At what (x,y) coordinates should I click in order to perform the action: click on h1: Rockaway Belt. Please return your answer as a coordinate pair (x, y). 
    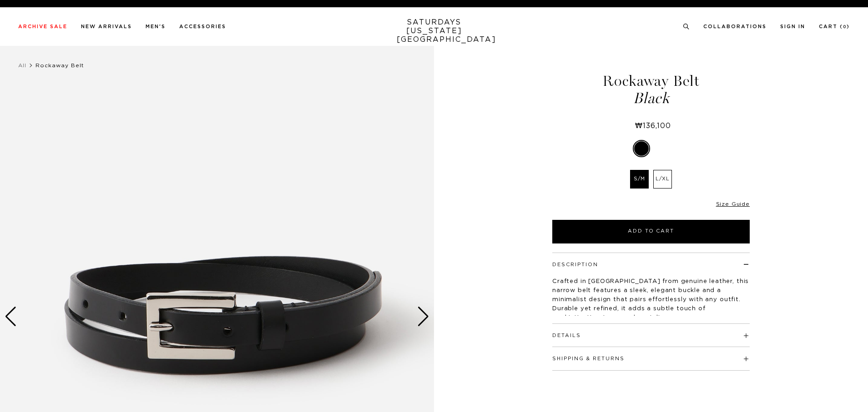
    Looking at the image, I should click on (651, 90).